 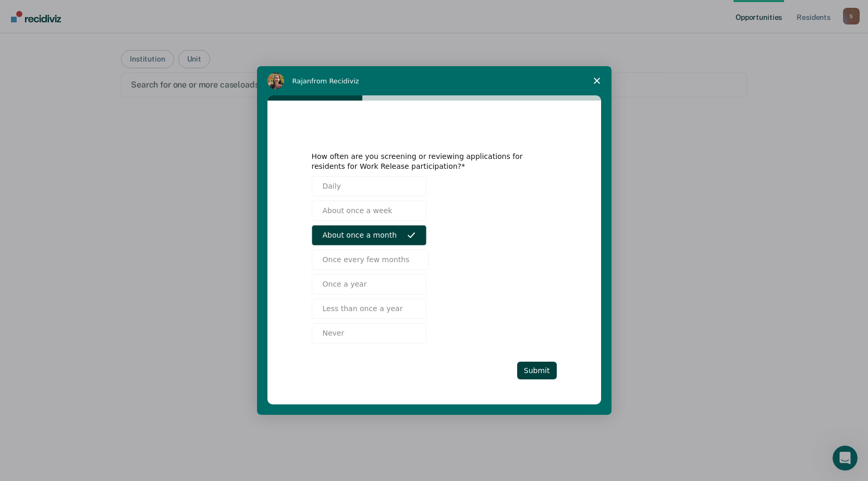 What do you see at coordinates (369, 186) in the screenshot?
I see `button: Daily` at bounding box center [369, 186].